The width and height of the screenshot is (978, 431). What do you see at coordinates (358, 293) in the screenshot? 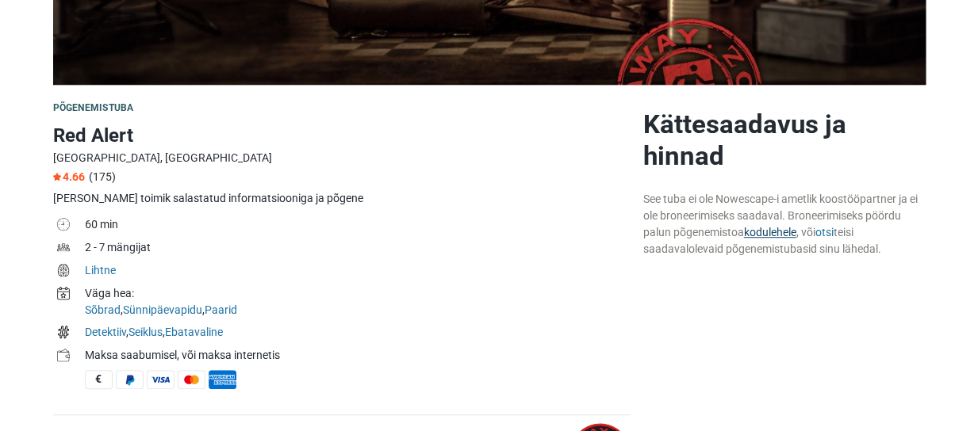
I see `div: Väga hea:` at bounding box center [358, 293].